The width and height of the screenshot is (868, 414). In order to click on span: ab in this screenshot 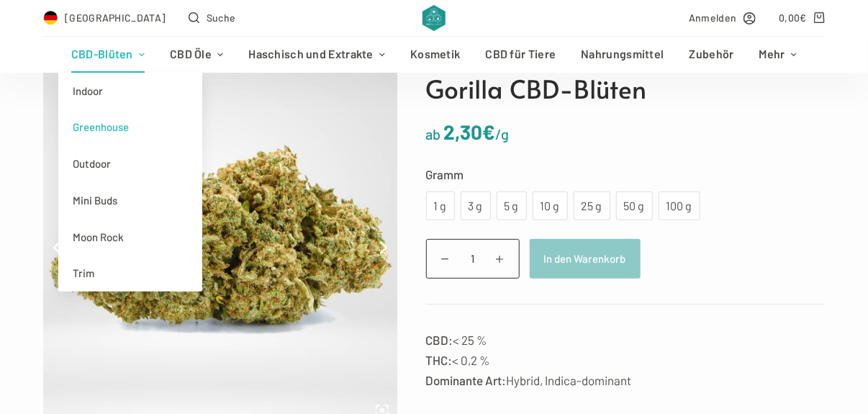, I will do `click(434, 134)`.